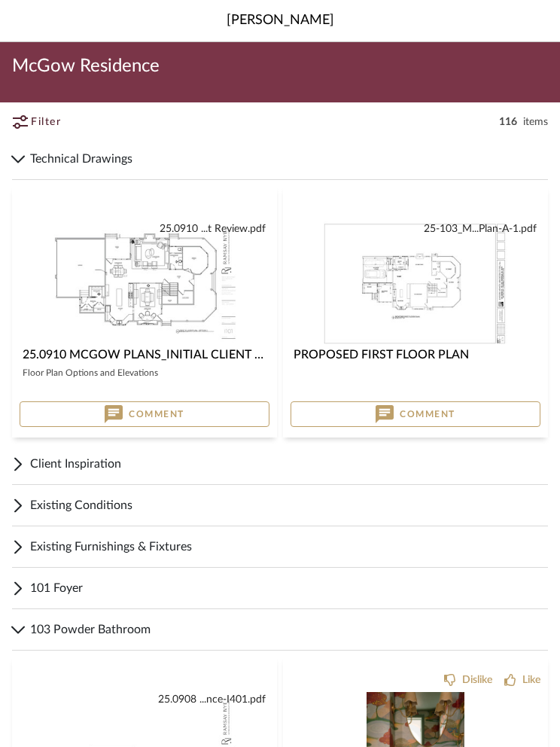  Describe the element at coordinates (161, 354) in the screenshot. I see `span: 25.0910 McGow Plans_Initial Client Review` at that location.